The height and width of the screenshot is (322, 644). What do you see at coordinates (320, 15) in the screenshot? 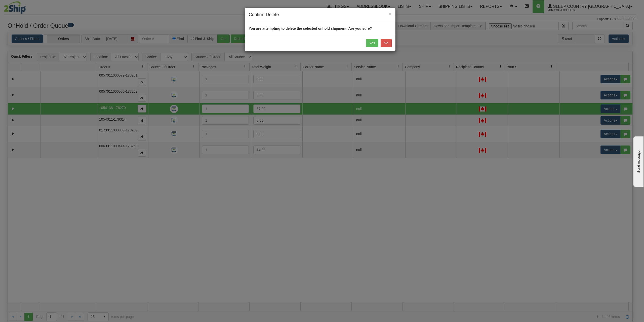
I see `h4: Confirm Delete` at bounding box center [320, 15].